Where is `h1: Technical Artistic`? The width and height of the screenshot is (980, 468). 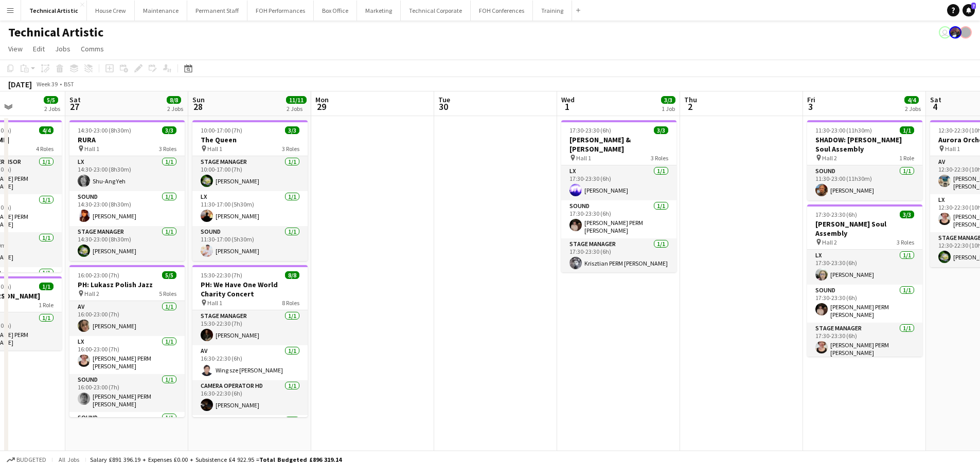
h1: Technical Artistic is located at coordinates (56, 33).